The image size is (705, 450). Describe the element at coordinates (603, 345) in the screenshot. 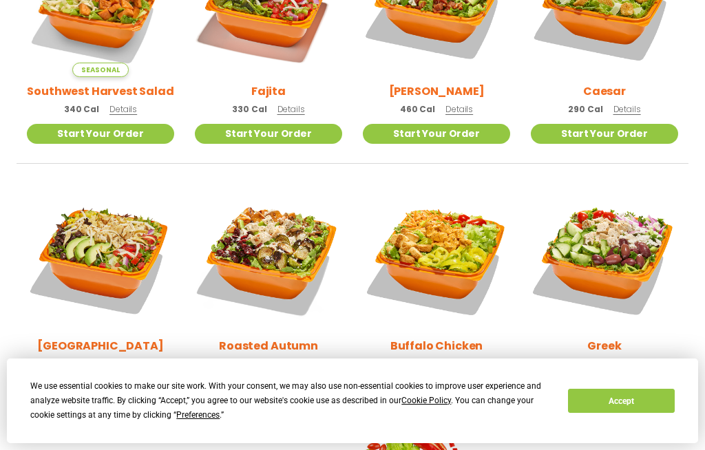

I see `h2: Greek` at that location.